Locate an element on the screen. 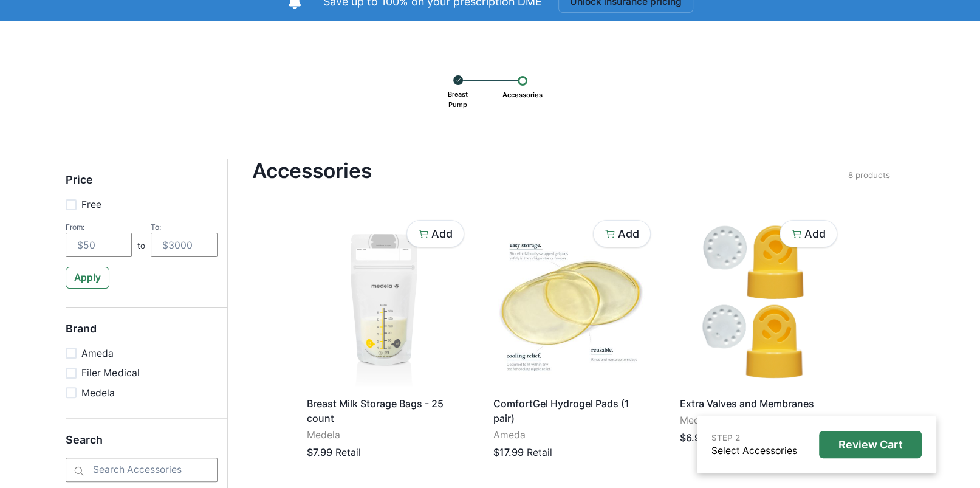  input: Search Accessories is located at coordinates (141, 469).